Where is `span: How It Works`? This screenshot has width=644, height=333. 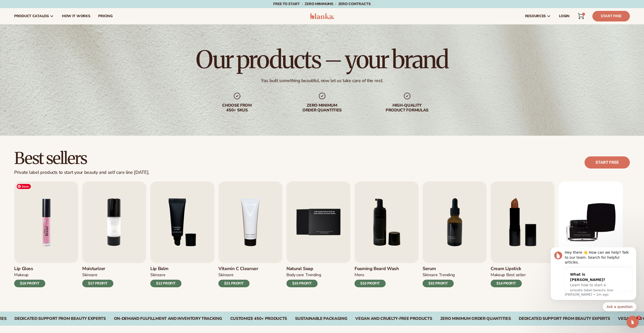
span: How It Works is located at coordinates (76, 16).